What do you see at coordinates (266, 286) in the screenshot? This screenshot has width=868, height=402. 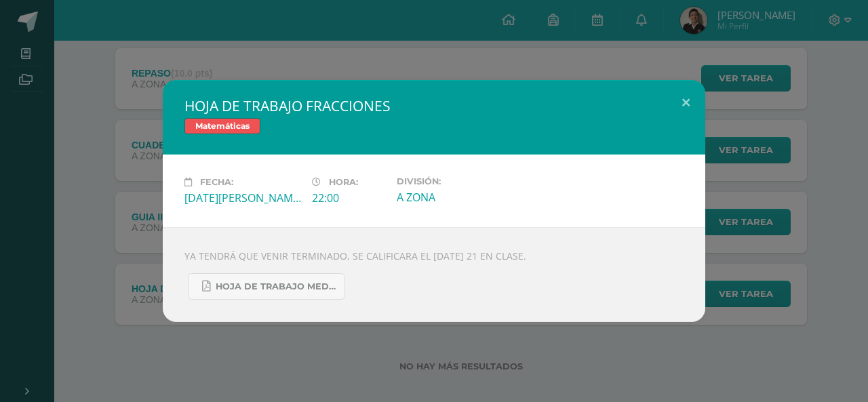 I see `a: HOJA DE TRABAJO MEDICINA.pdf` at bounding box center [266, 286].